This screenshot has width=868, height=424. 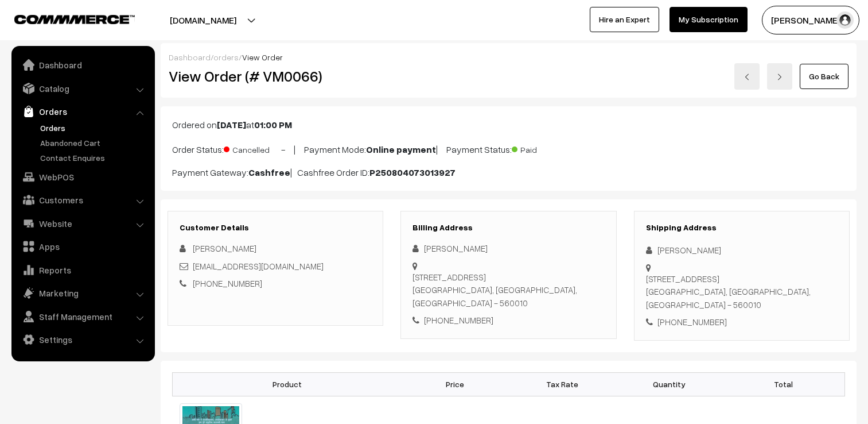 I want to click on a: Abandoned Cart, so click(x=94, y=142).